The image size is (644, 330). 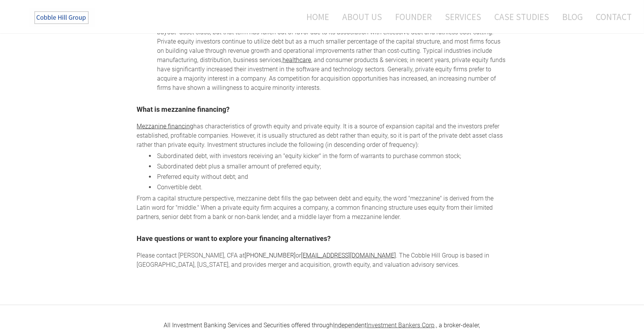 What do you see at coordinates (62, 18) in the screenshot?
I see `img: The Cobble Hill Group LLC` at bounding box center [62, 18].